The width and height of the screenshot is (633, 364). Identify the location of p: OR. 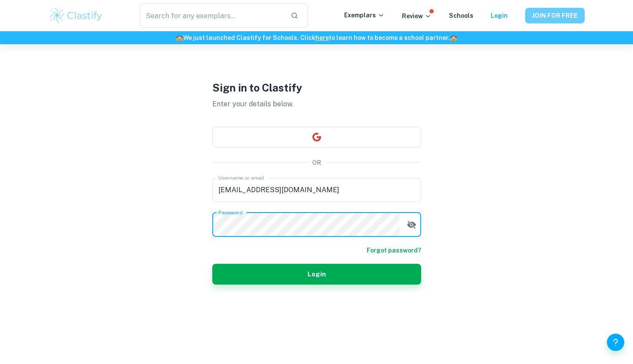
(317, 163).